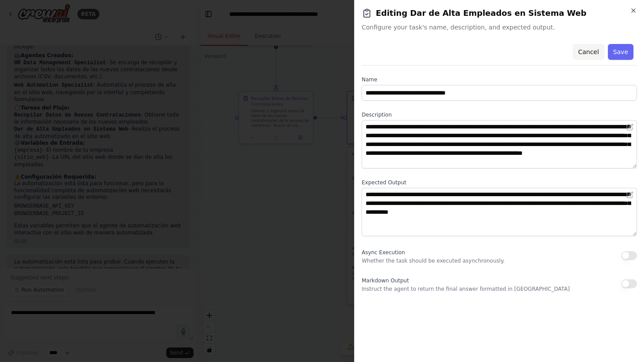  What do you see at coordinates (500, 13) in the screenshot?
I see `h2: Editing Dar de Alta Empleados en Sistema Web` at bounding box center [500, 13].